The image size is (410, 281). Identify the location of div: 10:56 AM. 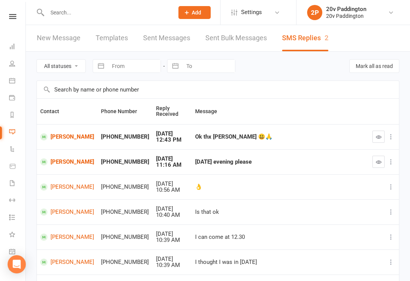
(172, 190).